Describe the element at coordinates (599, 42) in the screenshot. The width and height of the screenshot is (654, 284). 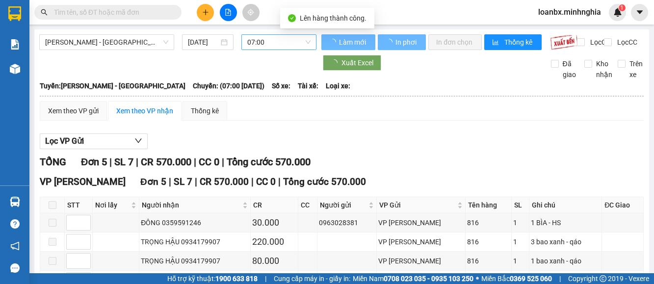
I see `span: Lọc CR` at that location.